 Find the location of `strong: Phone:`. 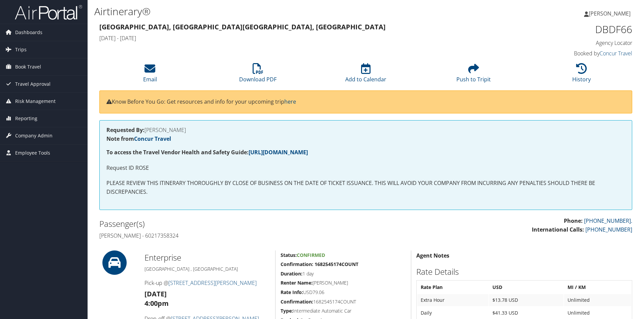

strong: Phone: is located at coordinates (573, 221).